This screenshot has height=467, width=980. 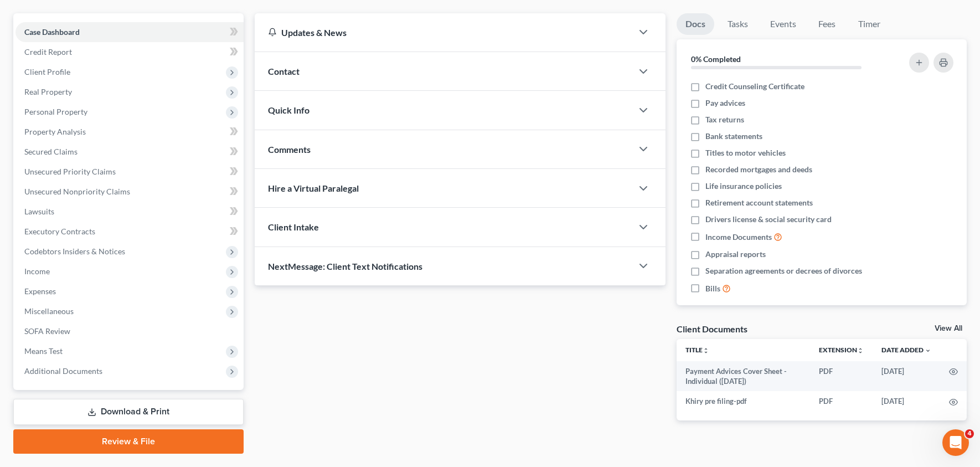 I want to click on td: Khiry pre filing-pdf, so click(x=743, y=401).